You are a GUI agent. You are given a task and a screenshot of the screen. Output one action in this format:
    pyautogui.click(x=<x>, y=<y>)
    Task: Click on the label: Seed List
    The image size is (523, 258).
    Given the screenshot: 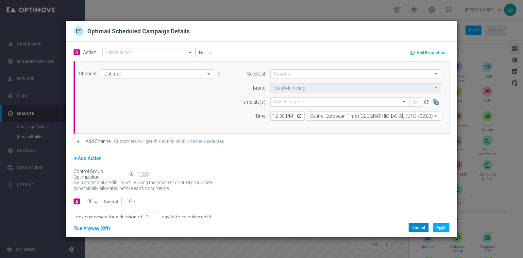 What is the action you would take?
    pyautogui.click(x=256, y=74)
    